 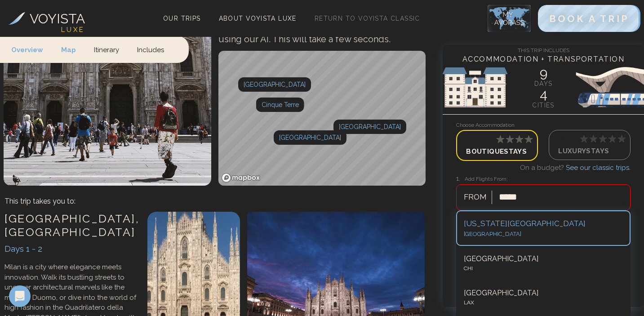 I want to click on div: Cinque Terre, so click(x=280, y=105).